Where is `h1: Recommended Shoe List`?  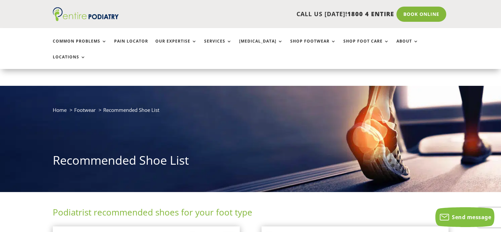 h1: Recommended Shoe List is located at coordinates (251, 162).